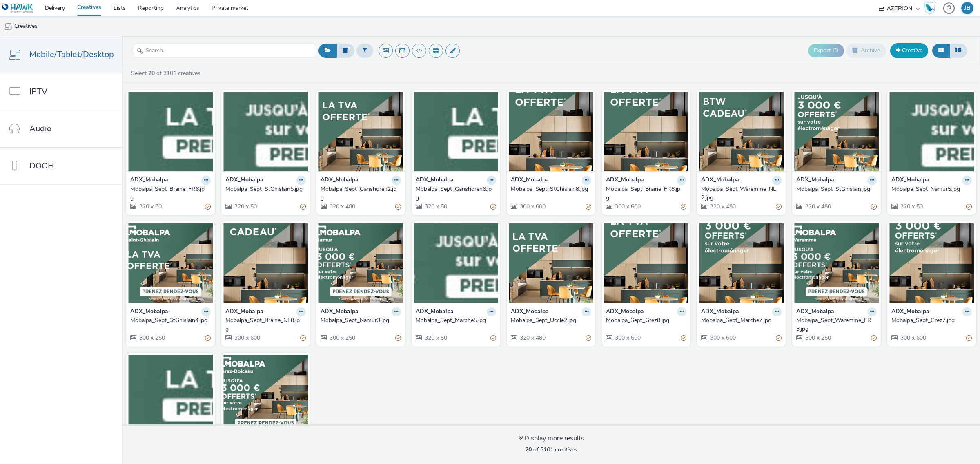 The height and width of the screenshot is (464, 980). Describe the element at coordinates (742, 193) in the screenshot. I see `a: Mobalpa_Sept_Waremme_NL2.jpg` at that location.